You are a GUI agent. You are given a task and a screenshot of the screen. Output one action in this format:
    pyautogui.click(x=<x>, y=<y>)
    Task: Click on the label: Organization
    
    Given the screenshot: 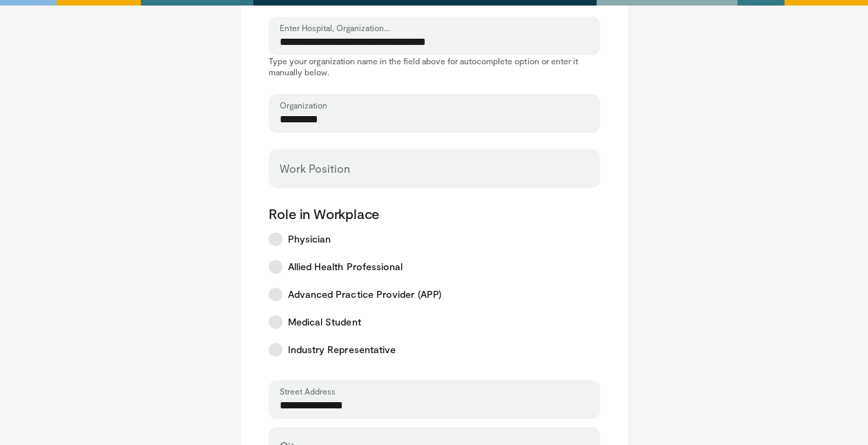 What is the action you would take?
    pyautogui.click(x=303, y=105)
    